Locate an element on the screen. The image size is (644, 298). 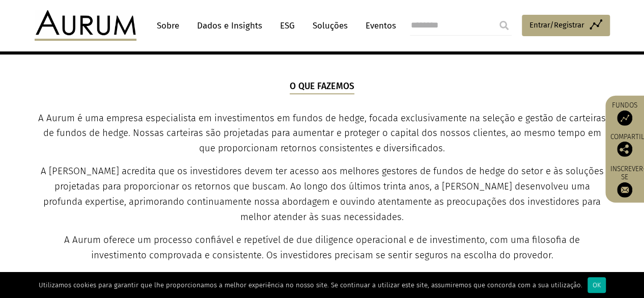
font: Dados e Insights is located at coordinates (229, 25).